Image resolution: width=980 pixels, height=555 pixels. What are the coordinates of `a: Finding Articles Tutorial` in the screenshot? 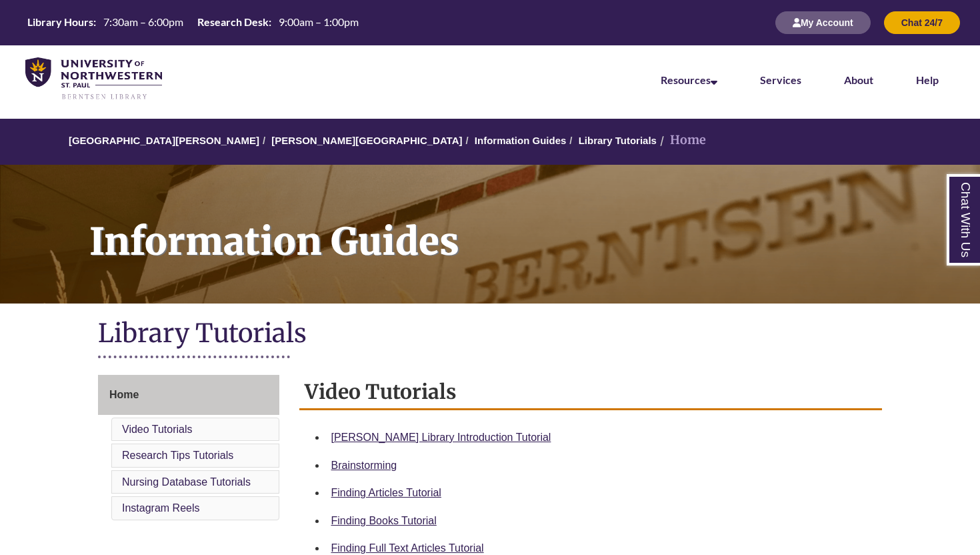 It's located at (386, 492).